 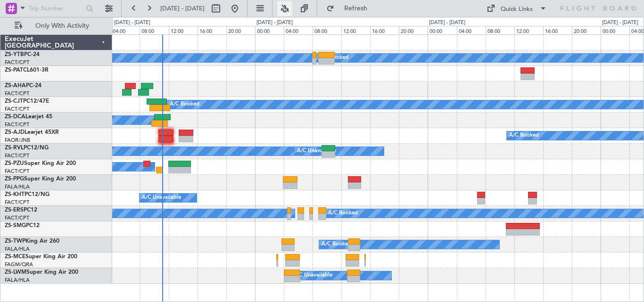 I want to click on span: ZS-MCE, so click(x=15, y=257).